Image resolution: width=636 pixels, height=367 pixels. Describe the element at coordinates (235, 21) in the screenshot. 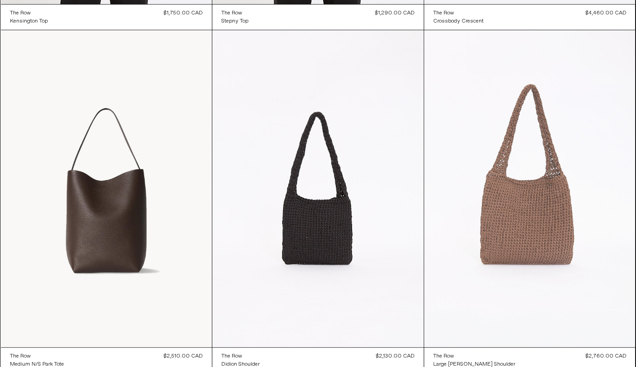

I see `a: Stepny Top` at that location.